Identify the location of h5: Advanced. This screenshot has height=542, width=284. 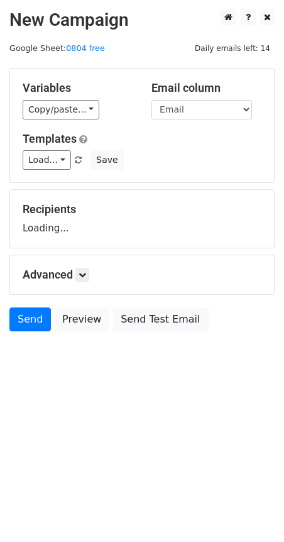
(142, 275).